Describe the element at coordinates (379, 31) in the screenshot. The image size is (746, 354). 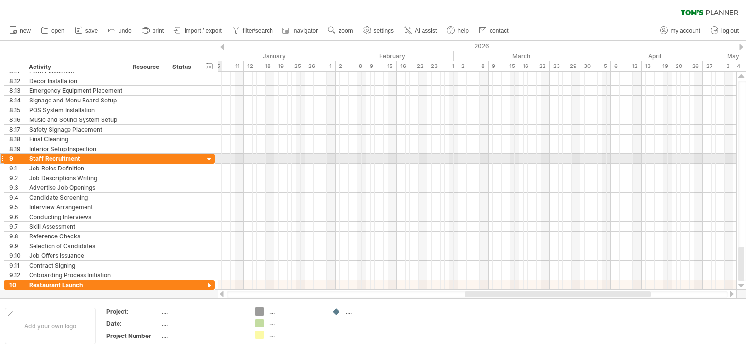
I see `a: settings` at that location.